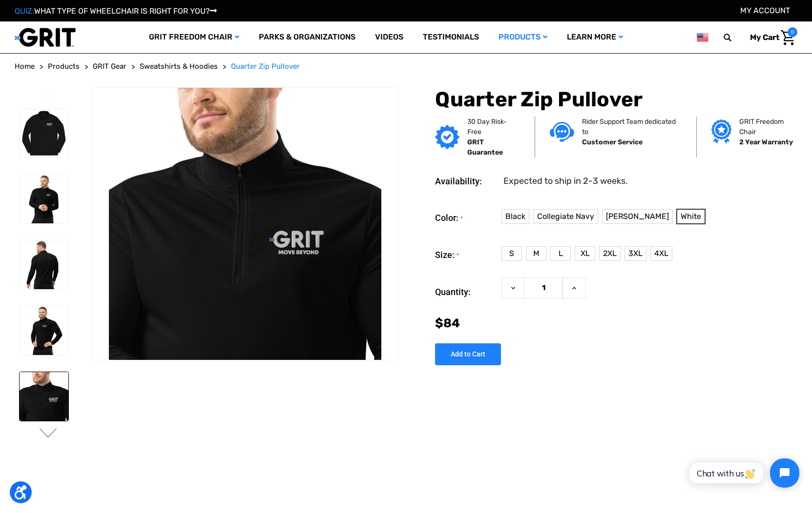  I want to click on a: Sweatshirts & Hoodies, so click(178, 67).